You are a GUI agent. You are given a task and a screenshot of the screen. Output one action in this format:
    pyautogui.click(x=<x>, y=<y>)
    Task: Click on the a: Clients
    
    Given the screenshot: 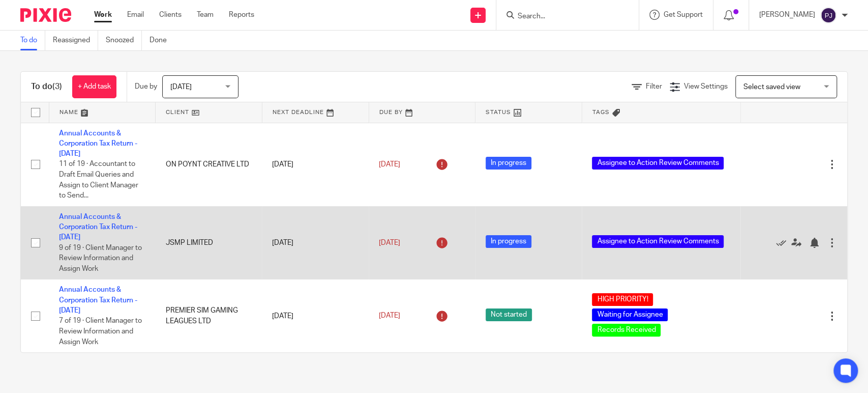 What is the action you would take?
    pyautogui.click(x=170, y=15)
    